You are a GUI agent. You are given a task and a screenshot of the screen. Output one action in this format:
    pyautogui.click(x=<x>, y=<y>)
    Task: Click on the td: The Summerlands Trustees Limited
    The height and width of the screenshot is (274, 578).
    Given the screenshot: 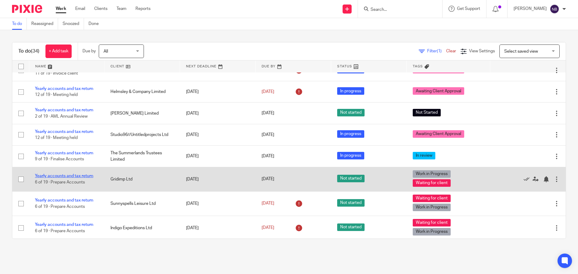 What is the action you would take?
    pyautogui.click(x=142, y=156)
    